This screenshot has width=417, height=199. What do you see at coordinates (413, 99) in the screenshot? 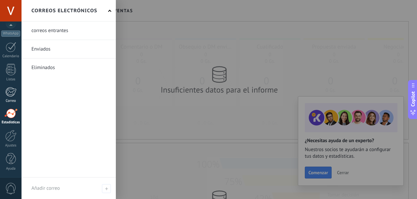
I see `span: Copilot` at bounding box center [413, 99].